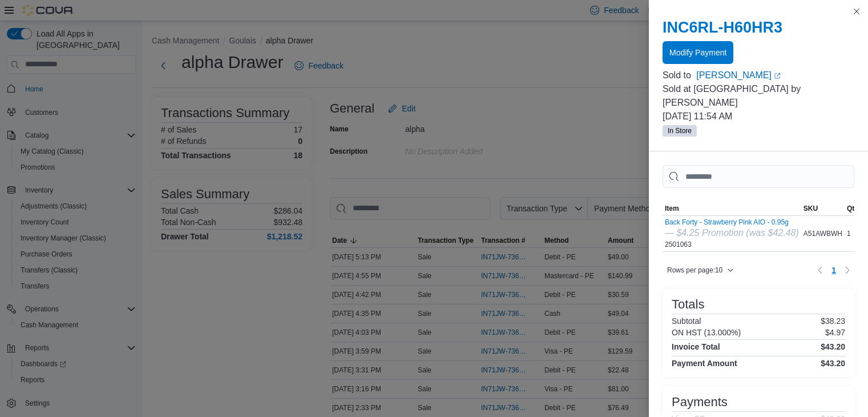 The height and width of the screenshot is (417, 868). Describe the element at coordinates (732, 208) in the screenshot. I see `button: Item` at that location.